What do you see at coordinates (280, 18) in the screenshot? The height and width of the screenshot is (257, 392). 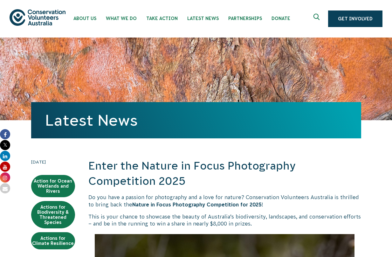 I see `span: Donate` at bounding box center [280, 18].